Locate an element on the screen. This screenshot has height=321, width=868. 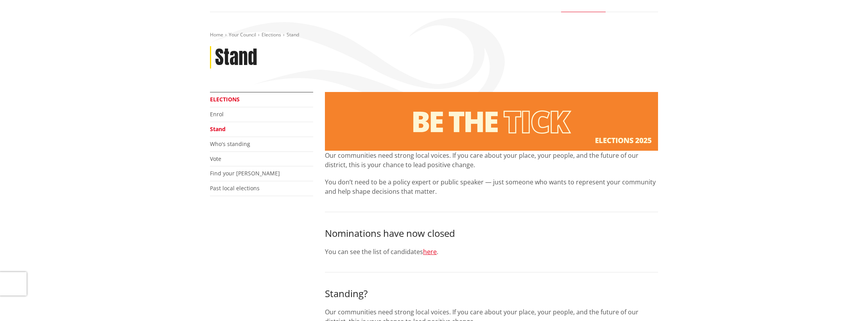
a: Home is located at coordinates (217, 34).